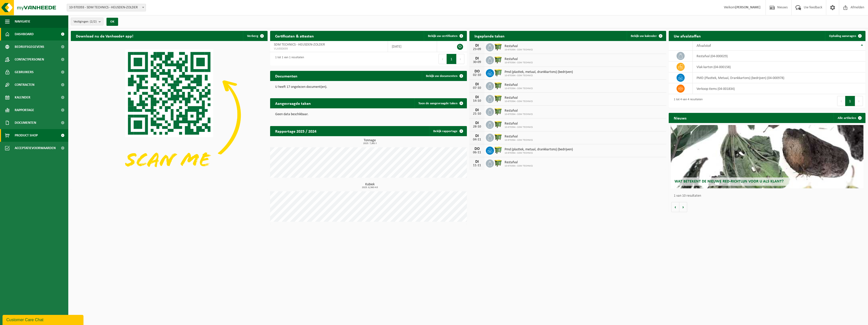 The height and width of the screenshot is (325, 868). I want to click on span: 2025: 7,861 t, so click(370, 143).